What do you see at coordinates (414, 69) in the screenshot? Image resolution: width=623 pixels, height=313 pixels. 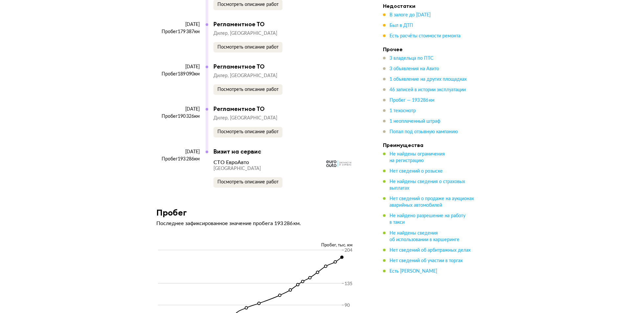 I see `span: 3 объявления на Авито` at bounding box center [414, 69].